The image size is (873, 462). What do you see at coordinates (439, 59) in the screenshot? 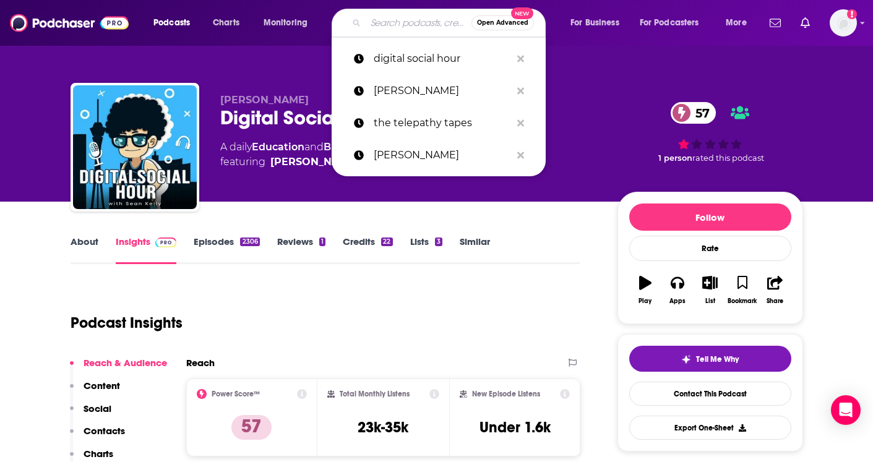
I see `a: digital social hour` at bounding box center [439, 59].